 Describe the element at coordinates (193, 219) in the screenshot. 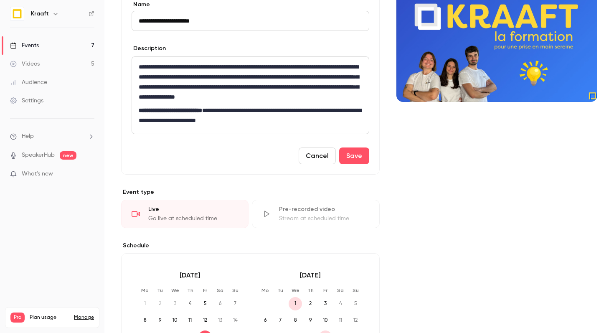

I see `div: Go live at scheduled time` at that location.